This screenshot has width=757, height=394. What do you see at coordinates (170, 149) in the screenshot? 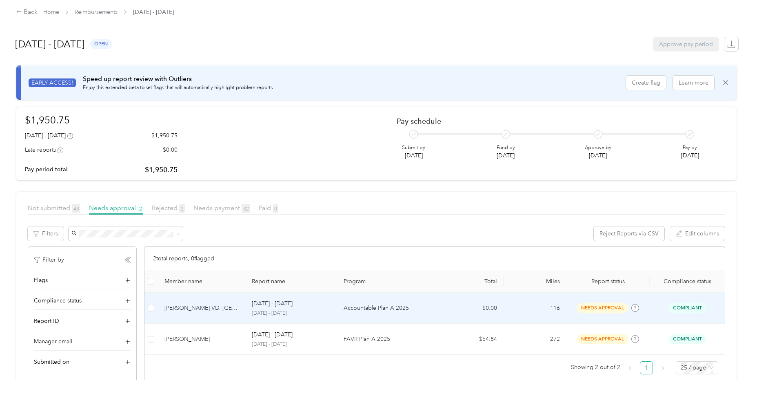
I see `p: $0.00` at bounding box center [170, 149].